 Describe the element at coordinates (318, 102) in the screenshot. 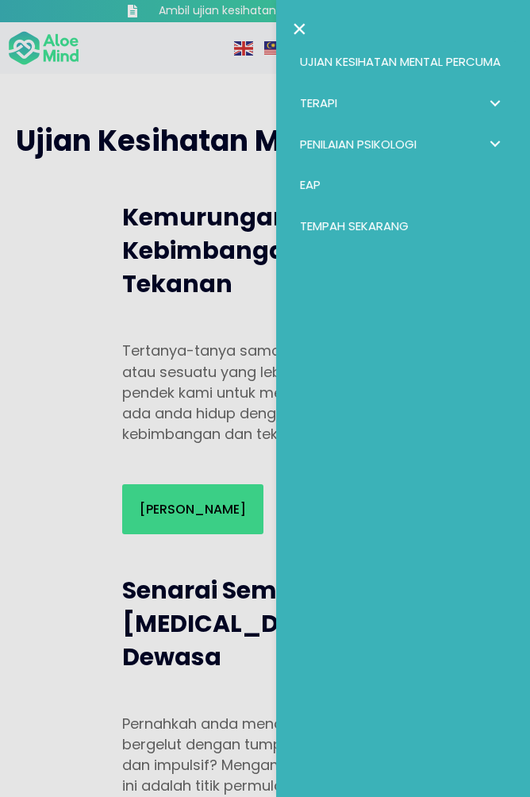

I see `font: Terapi` at that location.